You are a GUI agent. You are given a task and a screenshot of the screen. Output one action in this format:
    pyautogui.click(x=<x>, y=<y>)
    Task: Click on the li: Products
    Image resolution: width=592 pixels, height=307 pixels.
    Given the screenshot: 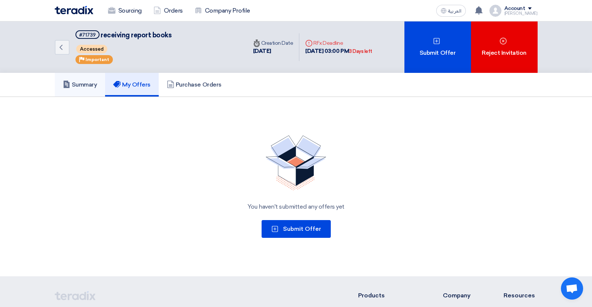 What is the action you would take?
    pyautogui.click(x=389, y=296)
    